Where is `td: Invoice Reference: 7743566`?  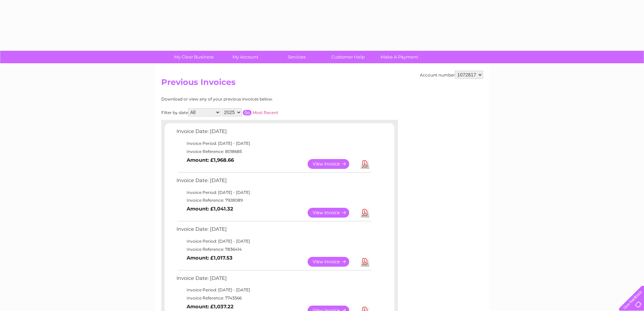 td: Invoice Reference: 7743566 is located at coordinates (273, 298).